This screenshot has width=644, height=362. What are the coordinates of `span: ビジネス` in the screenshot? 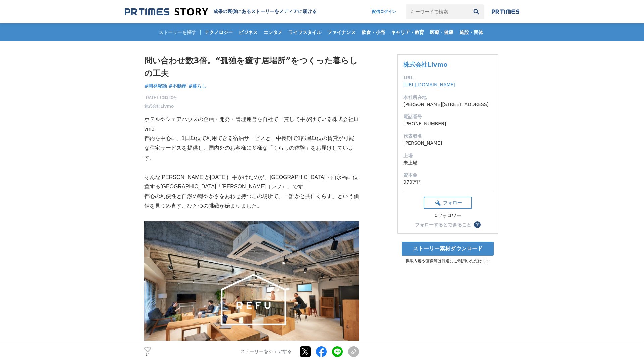 It's located at (248, 32).